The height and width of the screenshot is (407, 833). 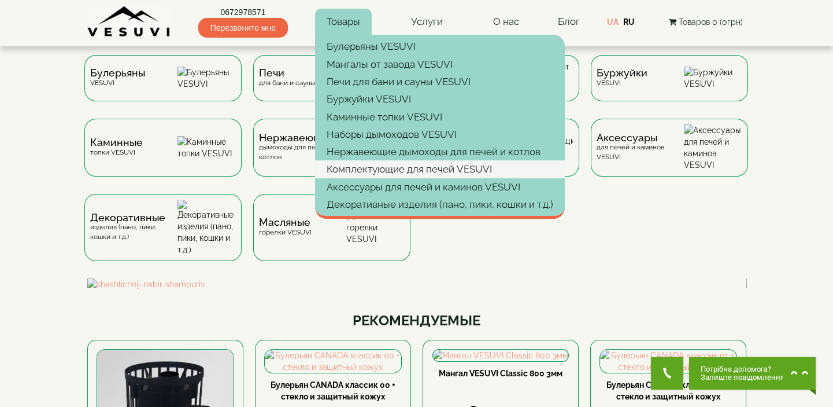 I want to click on a: RU, so click(x=629, y=22).